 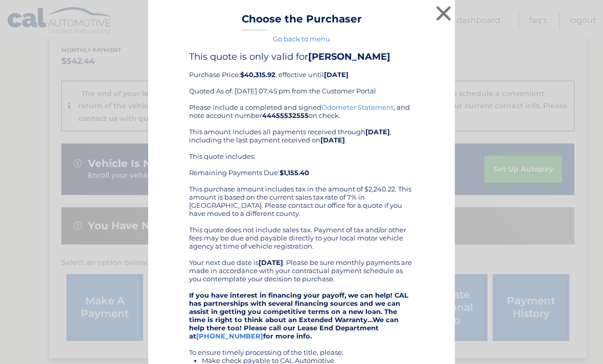 What do you see at coordinates (302, 57) in the screenshot?
I see `h4: This quote is only valid for` at bounding box center [302, 57].